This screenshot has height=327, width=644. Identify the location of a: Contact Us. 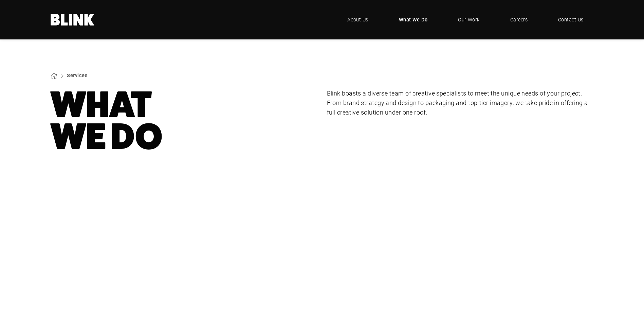
(571, 20).